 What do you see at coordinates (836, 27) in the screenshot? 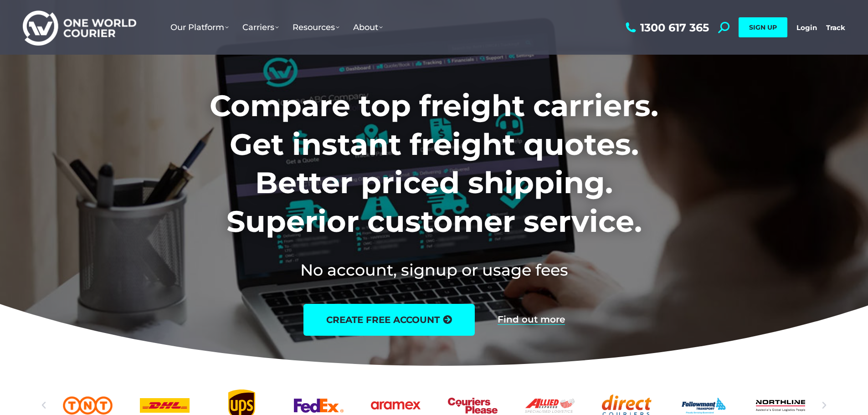
I see `a: Track` at bounding box center [836, 27].